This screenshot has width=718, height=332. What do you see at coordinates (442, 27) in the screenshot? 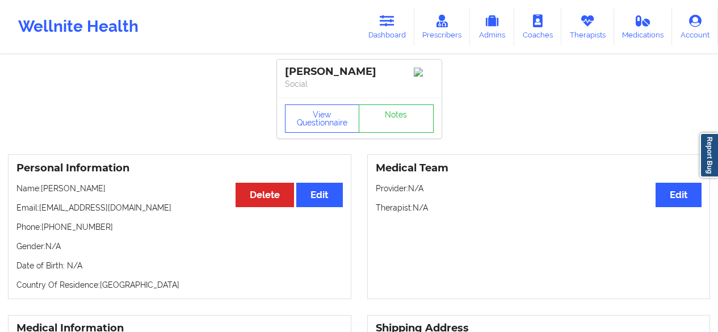
I see `a: Prescribers` at bounding box center [442, 27].